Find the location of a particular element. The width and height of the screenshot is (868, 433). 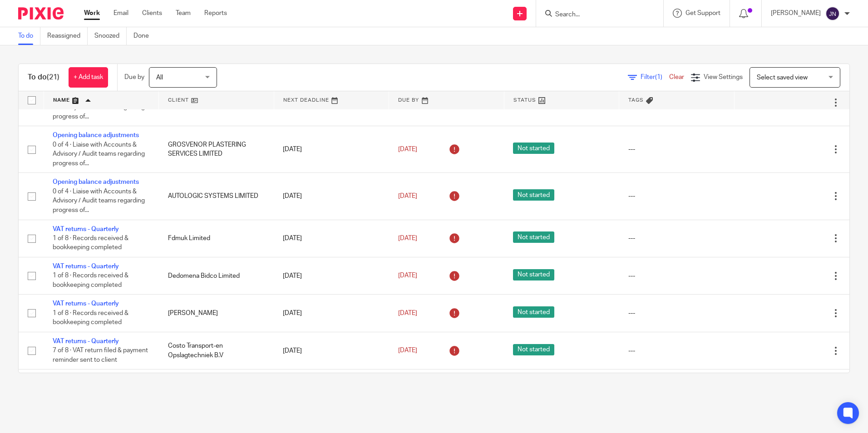

a: Reports is located at coordinates (215, 13).